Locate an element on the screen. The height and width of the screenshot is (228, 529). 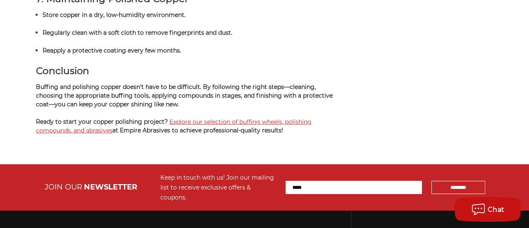
span: at Empire Abrasives to achieve professional-quality results! is located at coordinates (198, 130).